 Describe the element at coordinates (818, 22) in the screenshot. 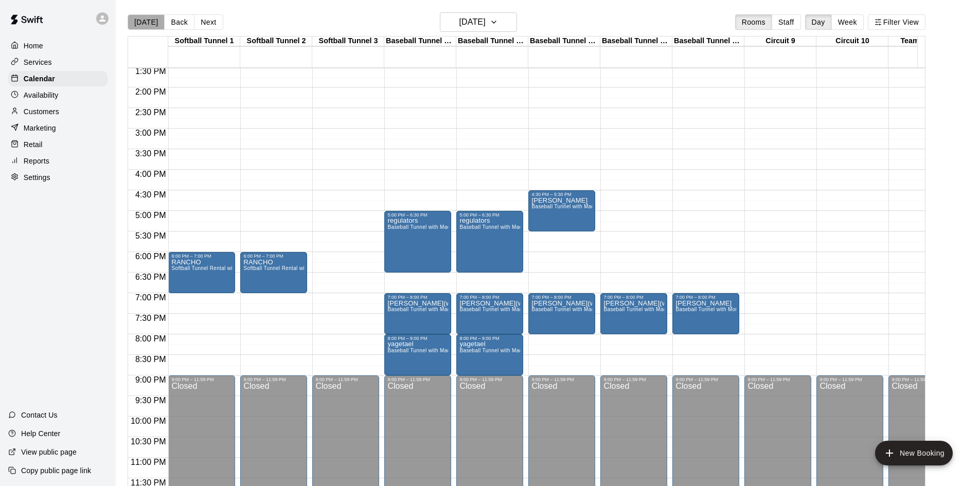

I see `button: Day` at that location.